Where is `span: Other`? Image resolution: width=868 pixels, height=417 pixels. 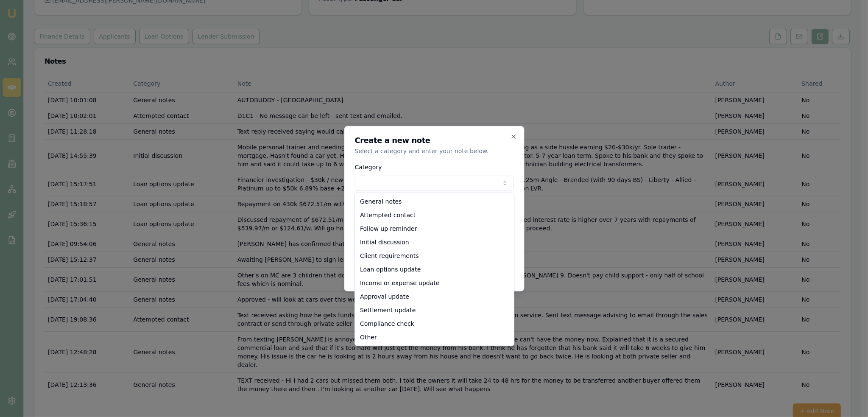 span: Other is located at coordinates (368, 337).